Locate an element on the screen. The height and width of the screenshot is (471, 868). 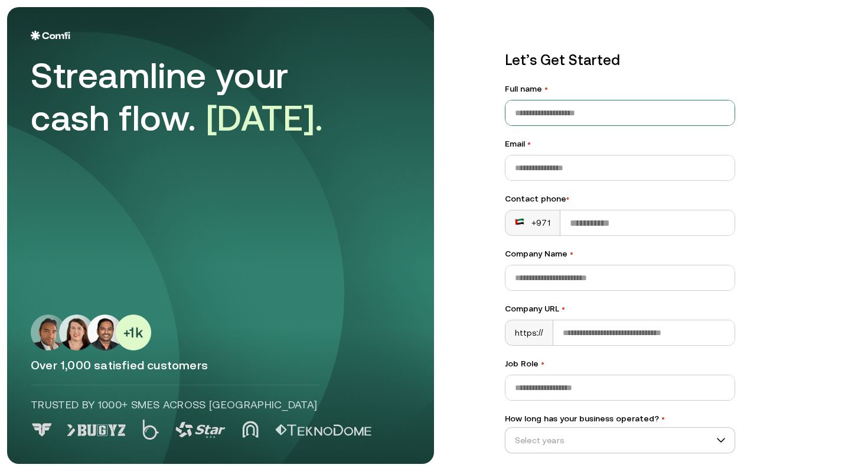
label: Job Role is located at coordinates (620, 363).